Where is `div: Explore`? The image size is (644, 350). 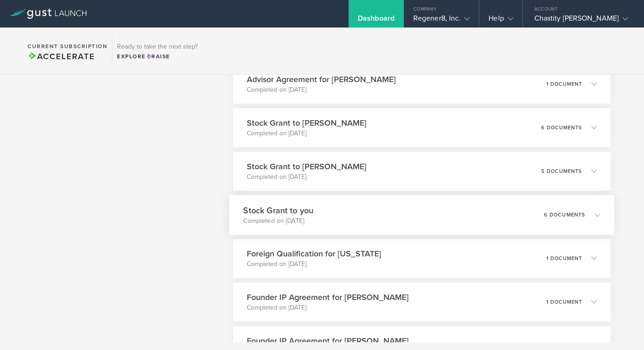 div: Explore is located at coordinates (157, 56).